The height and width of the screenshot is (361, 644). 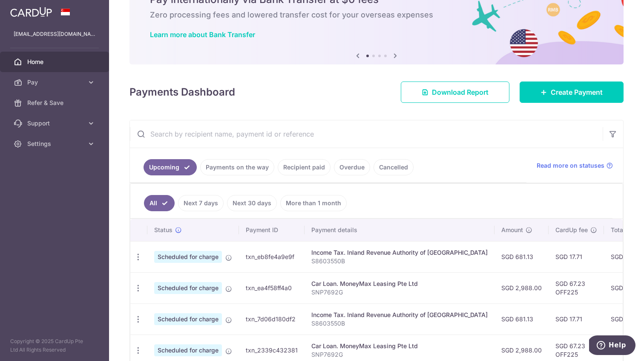 I want to click on a: Next 7 days, so click(x=201, y=203).